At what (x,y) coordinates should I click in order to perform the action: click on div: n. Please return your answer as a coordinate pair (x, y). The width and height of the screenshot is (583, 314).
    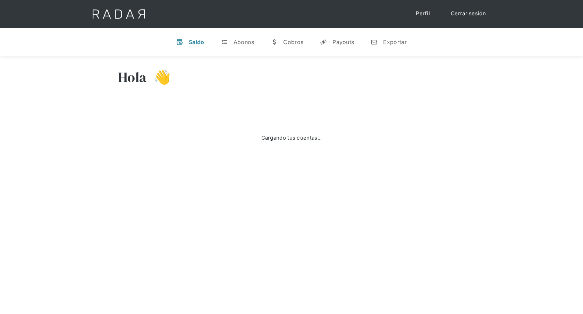
    Looking at the image, I should click on (374, 42).